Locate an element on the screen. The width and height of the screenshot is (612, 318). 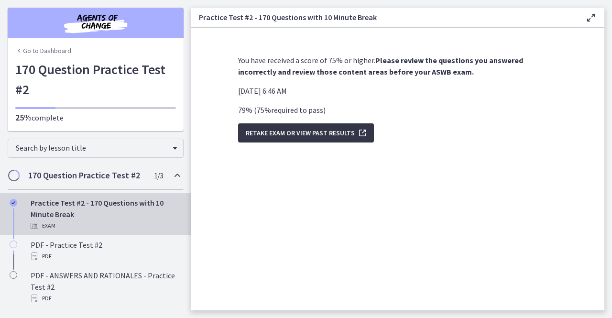
span: 1 / 3 is located at coordinates (158, 175).